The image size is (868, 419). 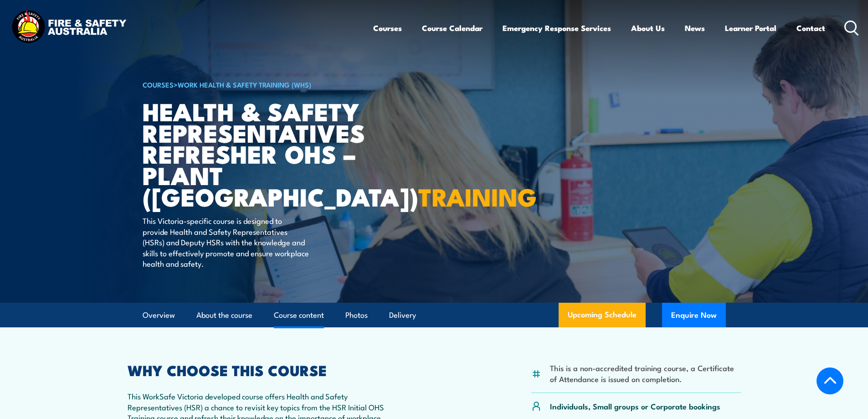 I want to click on li: This is a non-accredited training course, a Certificate of Attendance is issued on completion., so click(x=646, y=373).